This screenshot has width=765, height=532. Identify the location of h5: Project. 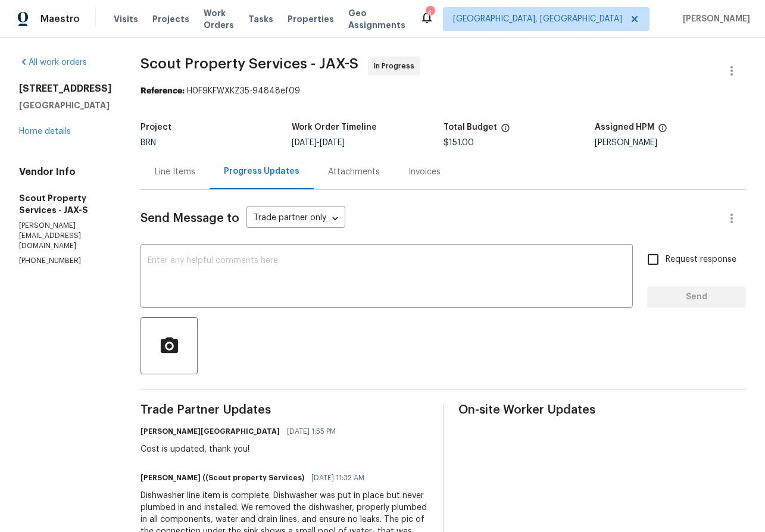
(156, 127).